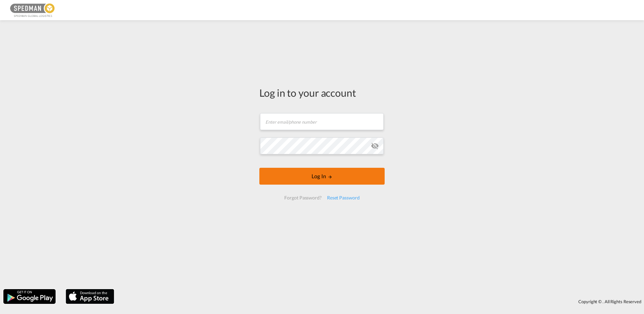  What do you see at coordinates (322, 176) in the screenshot?
I see `button: LOGIN` at bounding box center [322, 176].